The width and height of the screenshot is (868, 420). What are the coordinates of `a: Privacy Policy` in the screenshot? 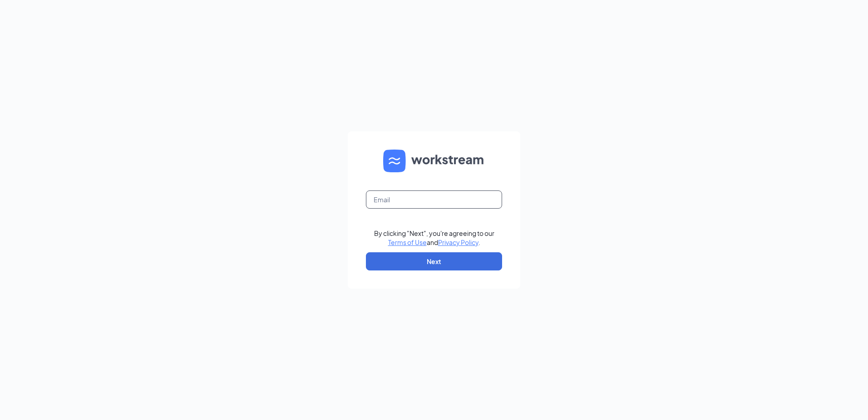 It's located at (458, 243).